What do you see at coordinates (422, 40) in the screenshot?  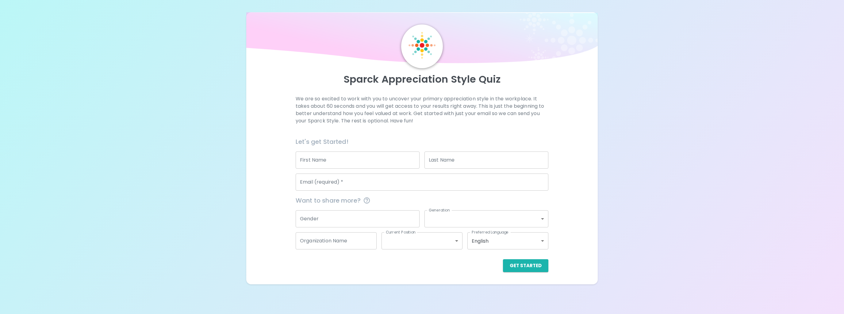 I see `img: wave` at bounding box center [422, 40].